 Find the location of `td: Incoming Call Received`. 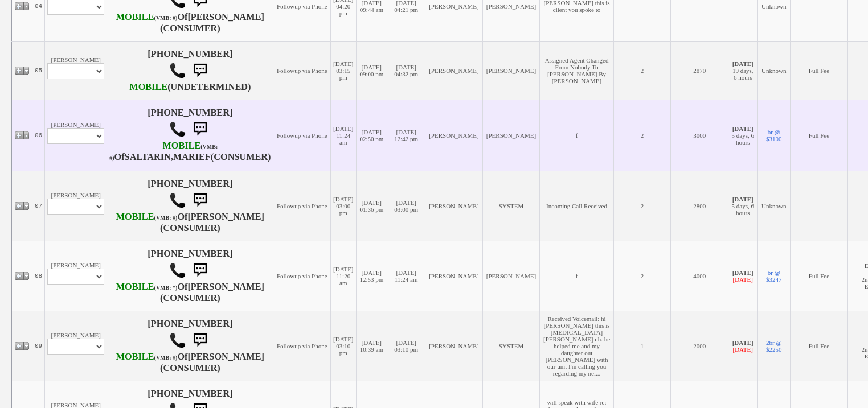

td: Incoming Call Received is located at coordinates (576, 206).